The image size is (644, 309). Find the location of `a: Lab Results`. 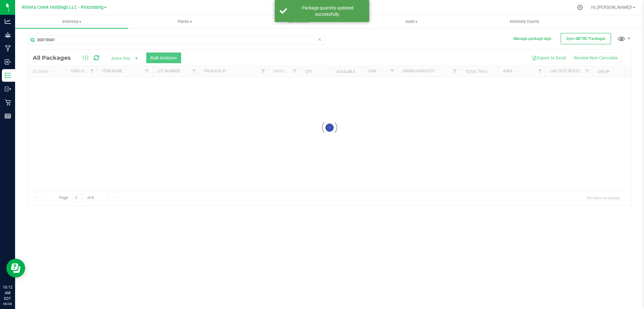

a: Lab Results is located at coordinates (298, 22).